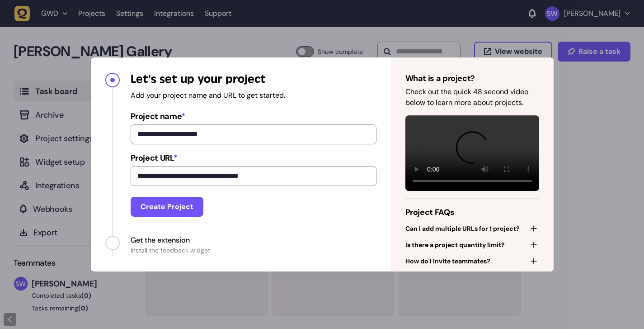 The image size is (644, 329). What do you see at coordinates (448, 261) in the screenshot?
I see `span: How do I invite teammates?` at bounding box center [448, 261].